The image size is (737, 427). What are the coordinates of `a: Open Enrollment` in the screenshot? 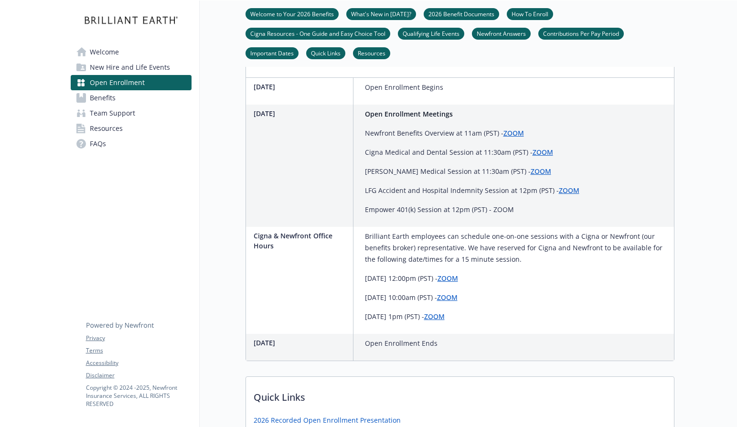 It's located at (131, 83).